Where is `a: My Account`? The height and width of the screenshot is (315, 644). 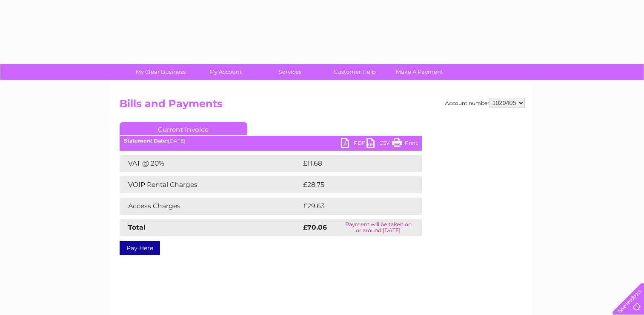
a: My Account is located at coordinates (225, 71).